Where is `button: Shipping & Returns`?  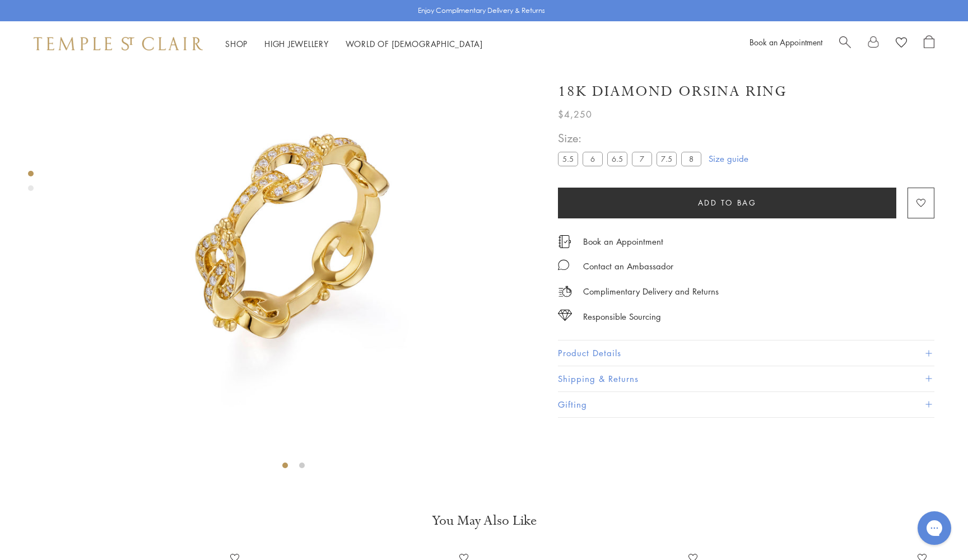 button: Shipping & Returns is located at coordinates (746, 378).